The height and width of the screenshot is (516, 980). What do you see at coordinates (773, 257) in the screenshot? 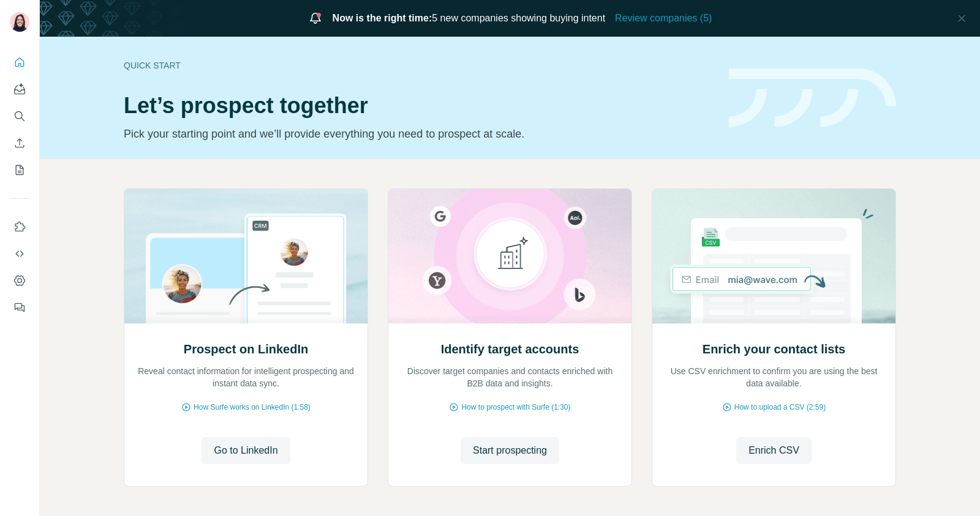
I see `img: Enrich your contact lists` at bounding box center [773, 257].